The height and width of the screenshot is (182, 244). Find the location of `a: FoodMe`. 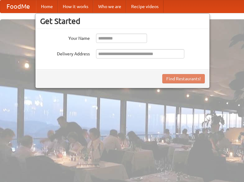

a: FoodMe is located at coordinates (18, 7).